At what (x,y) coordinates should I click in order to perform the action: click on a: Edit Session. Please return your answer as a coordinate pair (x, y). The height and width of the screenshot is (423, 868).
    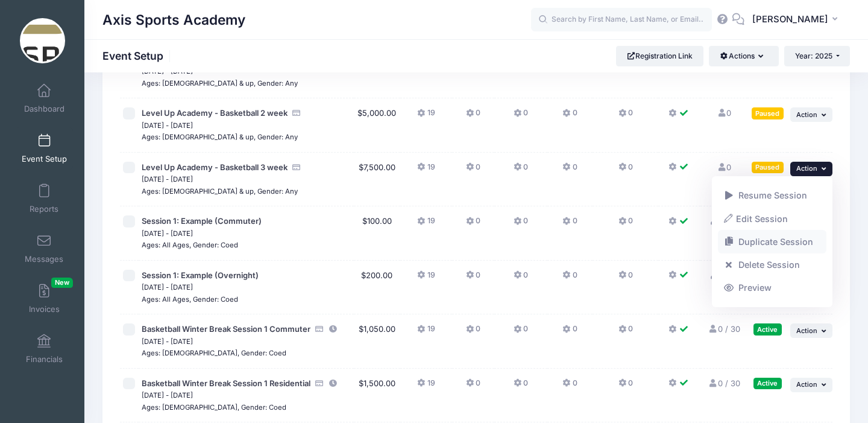
    Looking at the image, I should click on (772, 219).